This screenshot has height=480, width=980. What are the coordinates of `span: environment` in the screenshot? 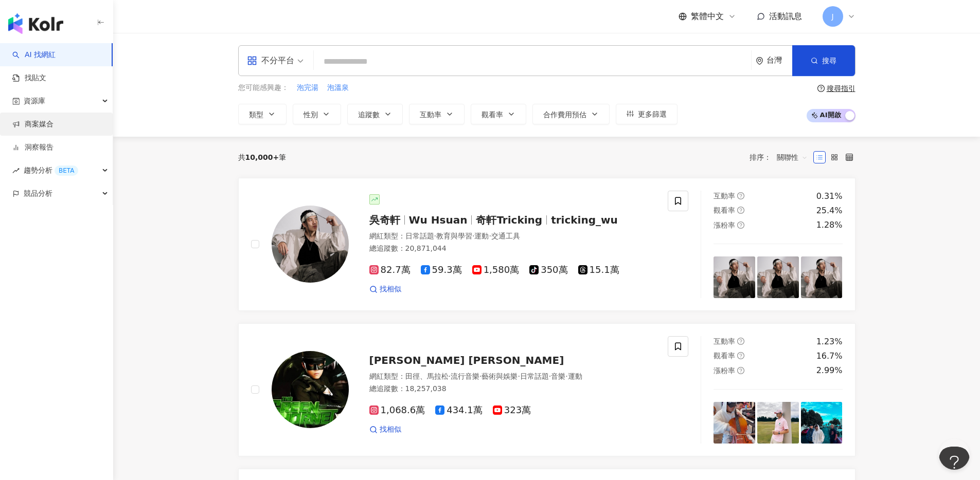 It's located at (760, 61).